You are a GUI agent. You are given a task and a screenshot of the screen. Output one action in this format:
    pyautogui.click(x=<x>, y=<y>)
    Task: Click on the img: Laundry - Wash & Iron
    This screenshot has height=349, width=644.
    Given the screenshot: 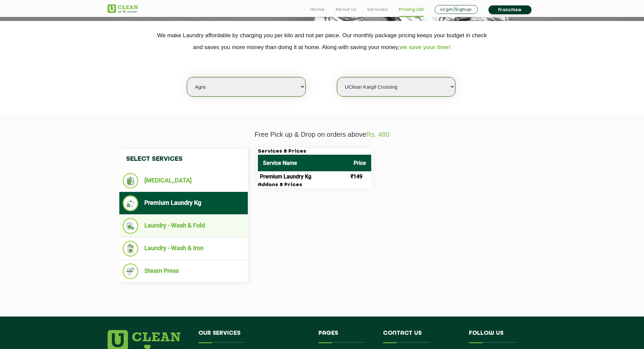 What is the action you would take?
    pyautogui.click(x=130, y=248)
    